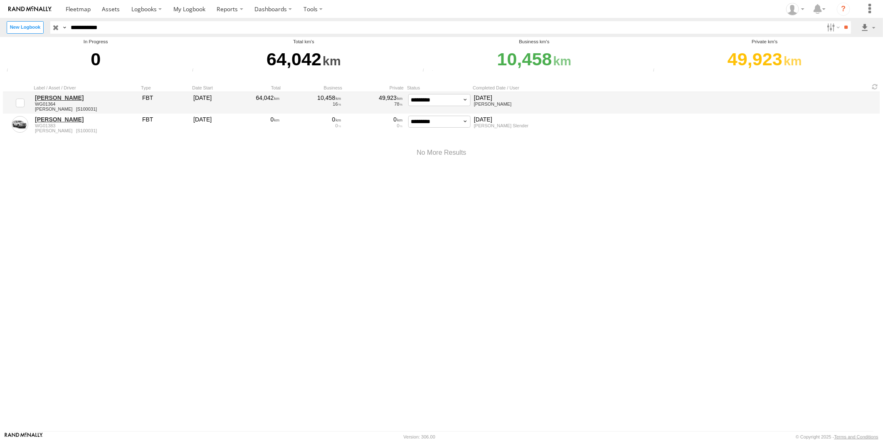 This screenshot has height=441, width=883. Describe the element at coordinates (313, 88) in the screenshot. I see `span: Business` at that location.